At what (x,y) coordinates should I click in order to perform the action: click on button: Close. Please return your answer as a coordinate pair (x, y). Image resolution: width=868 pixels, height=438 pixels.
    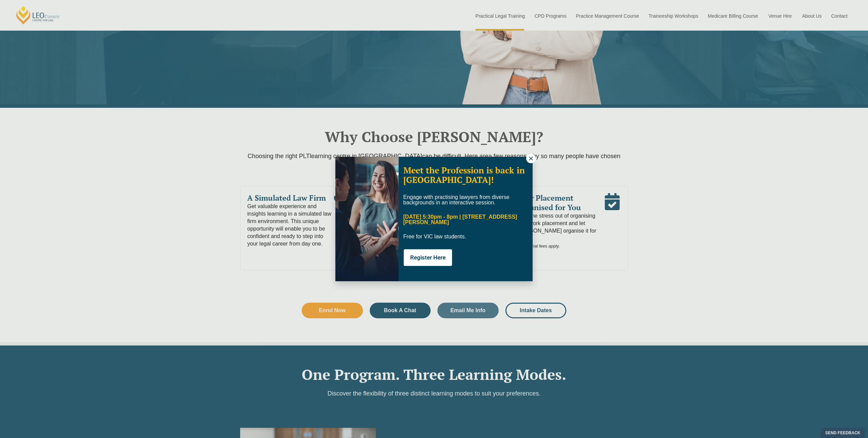
    Looking at the image, I should click on (531, 159).